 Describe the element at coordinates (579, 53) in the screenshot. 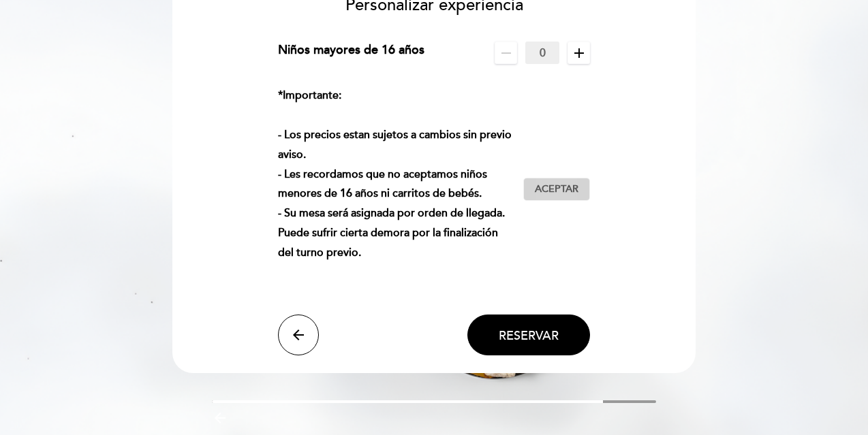

I see `i: add` at that location.